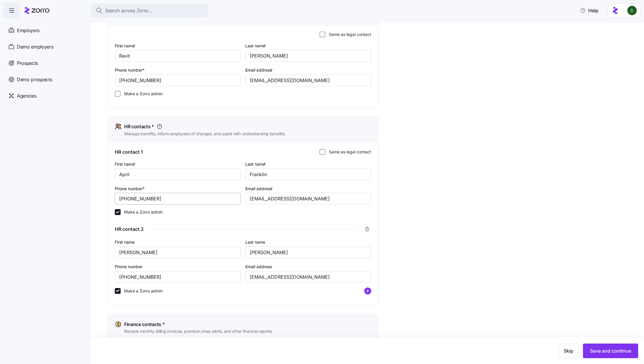 The width and height of the screenshot is (644, 364). Describe the element at coordinates (198, 331) in the screenshot. I see `span: Receive monthly billing invoices, premium draw alerts, and other financial reports` at that location.